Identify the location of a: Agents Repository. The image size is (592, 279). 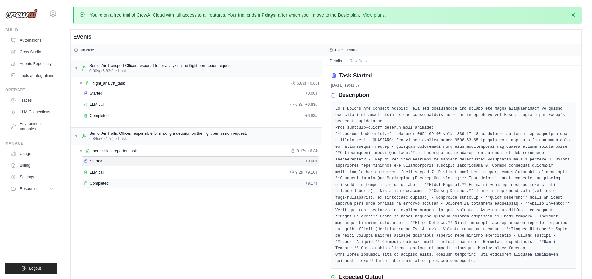
(32, 64).